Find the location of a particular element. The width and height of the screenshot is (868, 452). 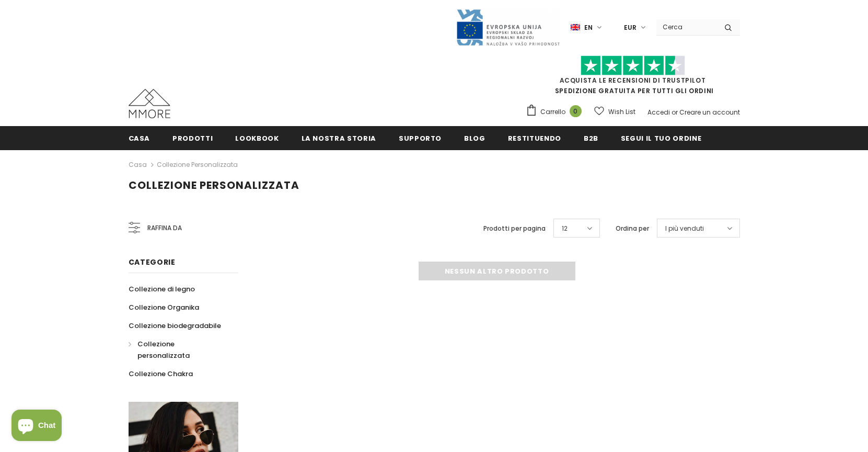

span: I più venduti is located at coordinates (684, 228).